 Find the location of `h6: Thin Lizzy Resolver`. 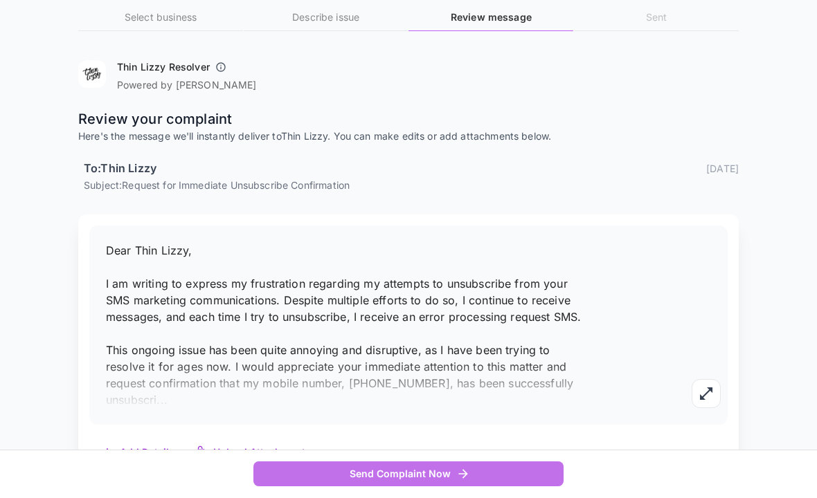

h6: Thin Lizzy Resolver is located at coordinates (163, 68).